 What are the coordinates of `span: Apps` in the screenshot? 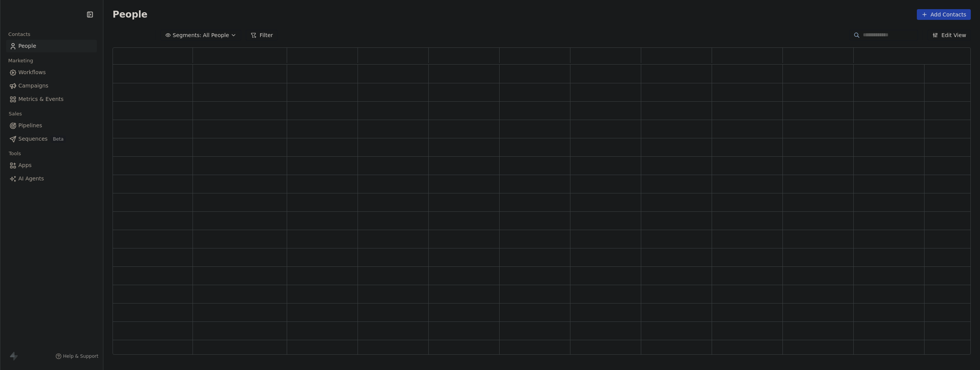 It's located at (25, 165).